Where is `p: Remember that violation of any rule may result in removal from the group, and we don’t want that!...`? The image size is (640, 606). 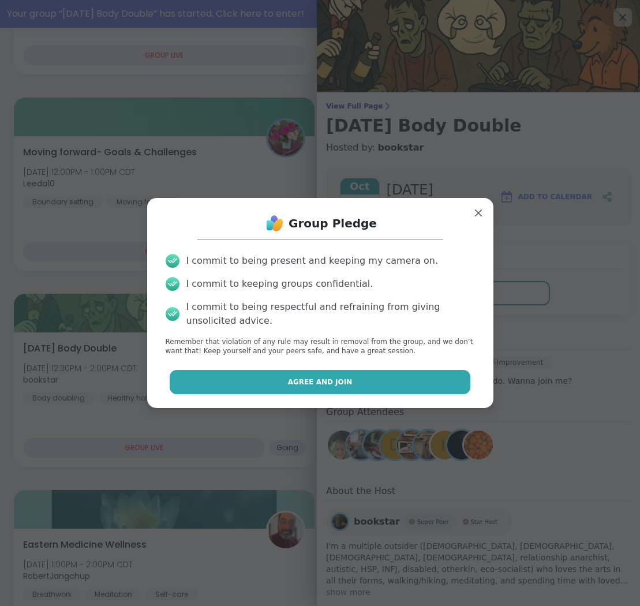
p: Remember that violation of any rule may result in removal from the group, and we don’t want that!... is located at coordinates (320, 347).